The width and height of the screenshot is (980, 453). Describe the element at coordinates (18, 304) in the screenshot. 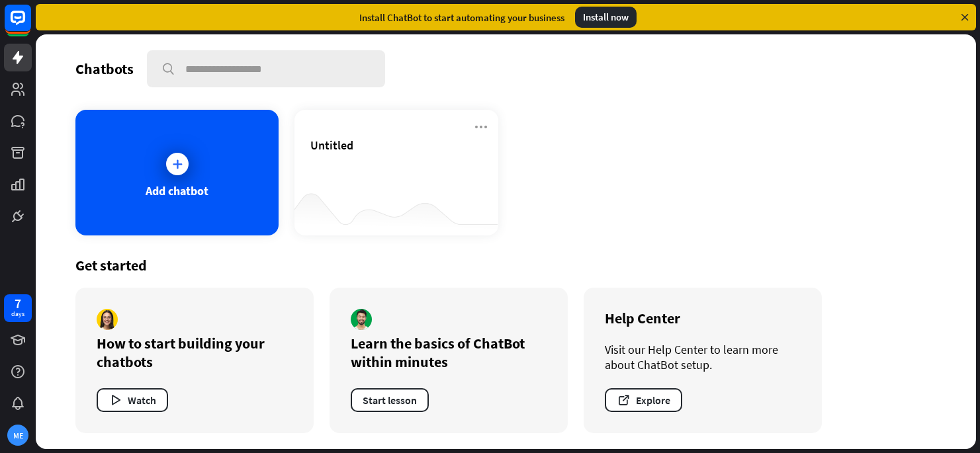

I see `div: 7` at that location.